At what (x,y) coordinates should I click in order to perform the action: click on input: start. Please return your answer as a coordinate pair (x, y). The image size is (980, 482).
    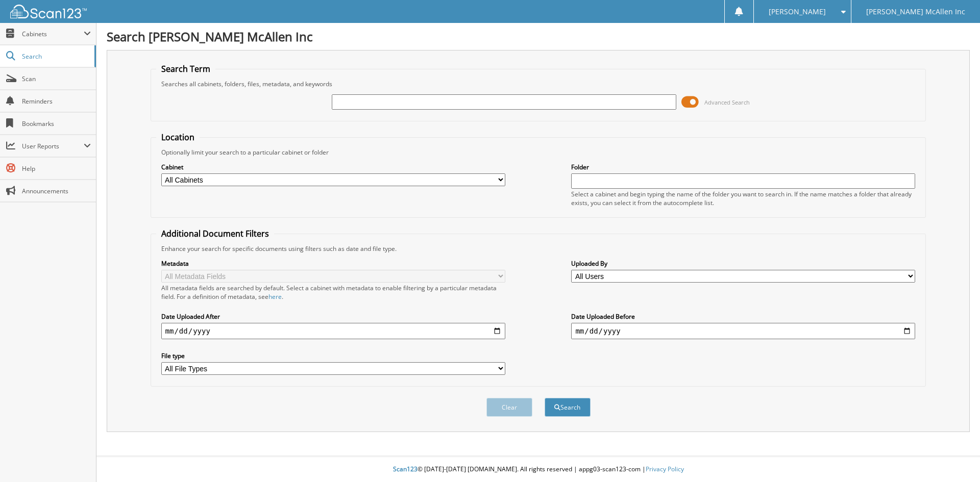
    Looking at the image, I should click on (333, 331).